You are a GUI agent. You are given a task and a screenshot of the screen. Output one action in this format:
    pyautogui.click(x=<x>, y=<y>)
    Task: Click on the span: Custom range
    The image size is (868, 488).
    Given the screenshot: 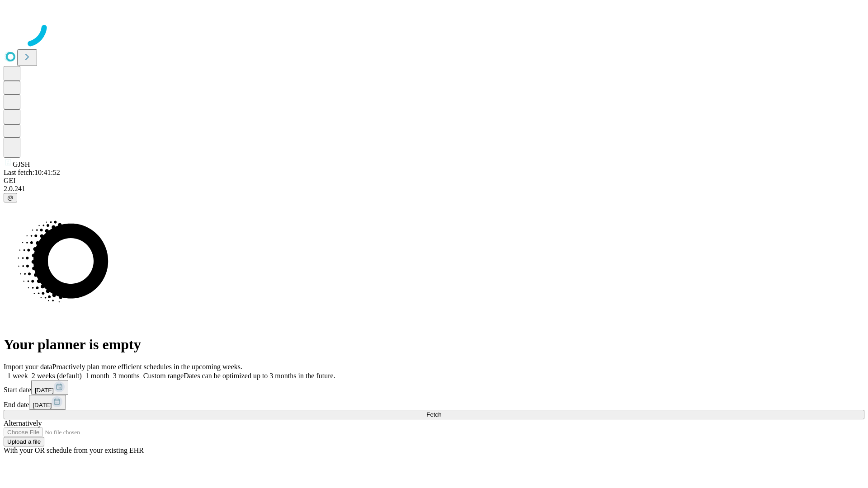 What is the action you would take?
    pyautogui.click(x=163, y=376)
    